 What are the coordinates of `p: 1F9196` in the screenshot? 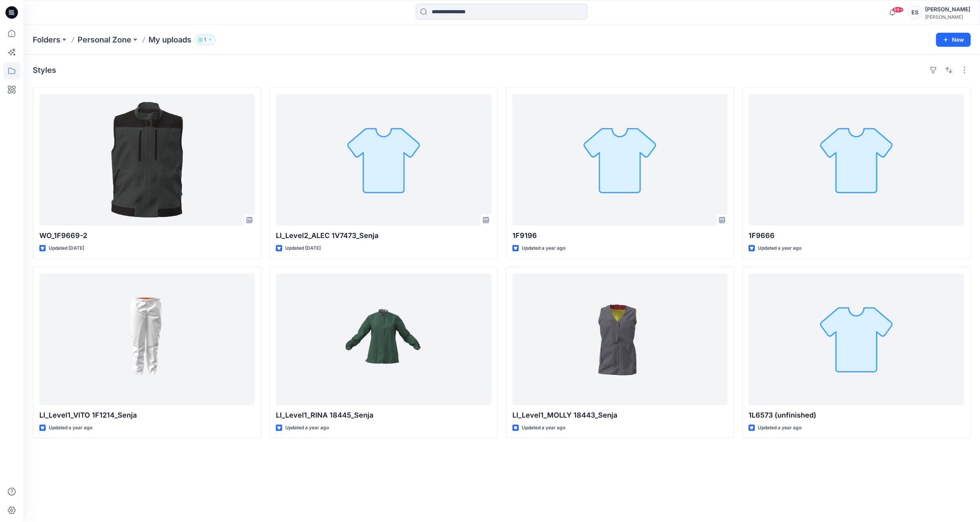 It's located at (620, 236).